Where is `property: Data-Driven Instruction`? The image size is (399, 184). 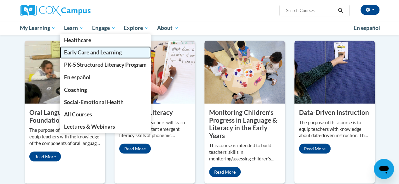 property: Data-Driven Instruction is located at coordinates (334, 112).